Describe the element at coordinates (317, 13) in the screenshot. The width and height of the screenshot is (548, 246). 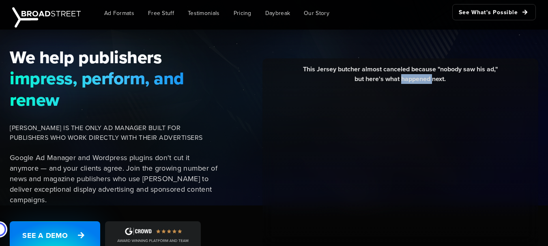
I see `a: Our Story` at that location.